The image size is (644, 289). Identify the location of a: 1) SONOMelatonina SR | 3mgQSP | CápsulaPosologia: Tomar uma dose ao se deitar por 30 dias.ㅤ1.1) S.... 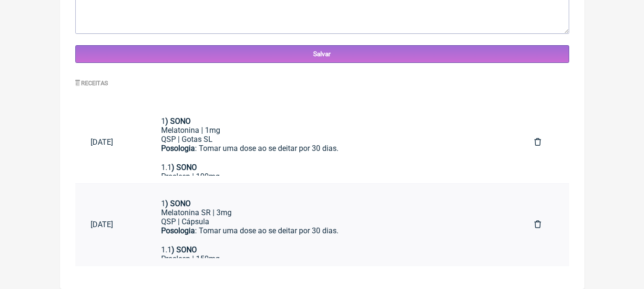
(332, 225).